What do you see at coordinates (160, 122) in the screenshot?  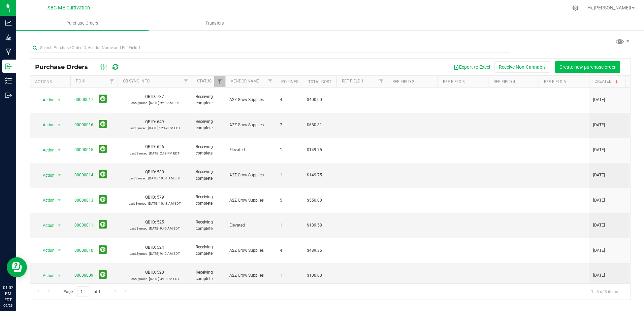 I see `span: 649` at bounding box center [160, 122].